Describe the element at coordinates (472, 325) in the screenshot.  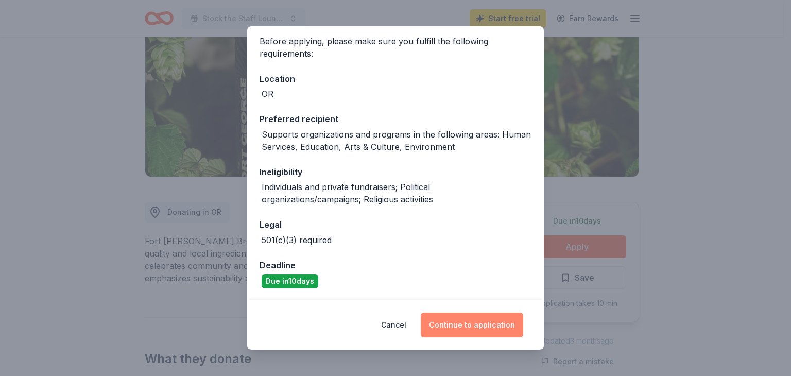
I see `button: Continue to application` at that location.